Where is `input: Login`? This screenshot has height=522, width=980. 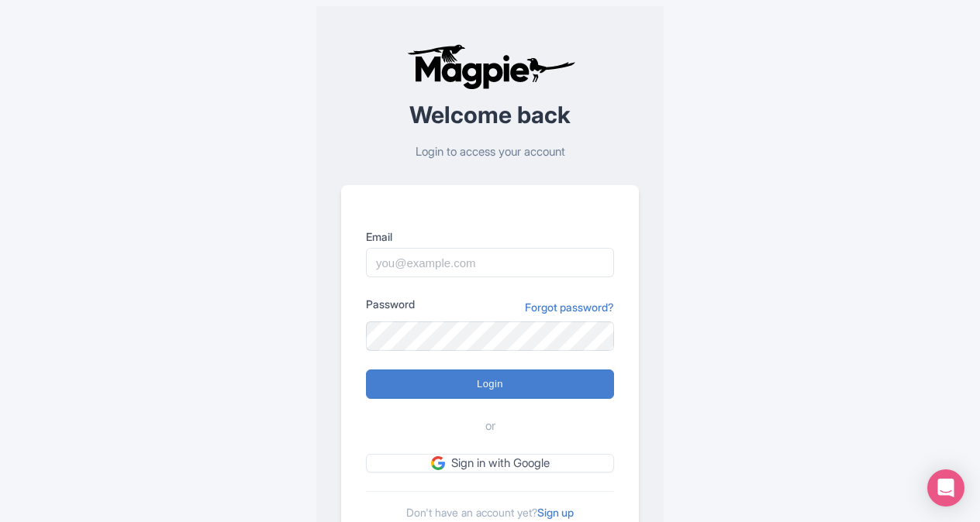 input: Login is located at coordinates (490, 384).